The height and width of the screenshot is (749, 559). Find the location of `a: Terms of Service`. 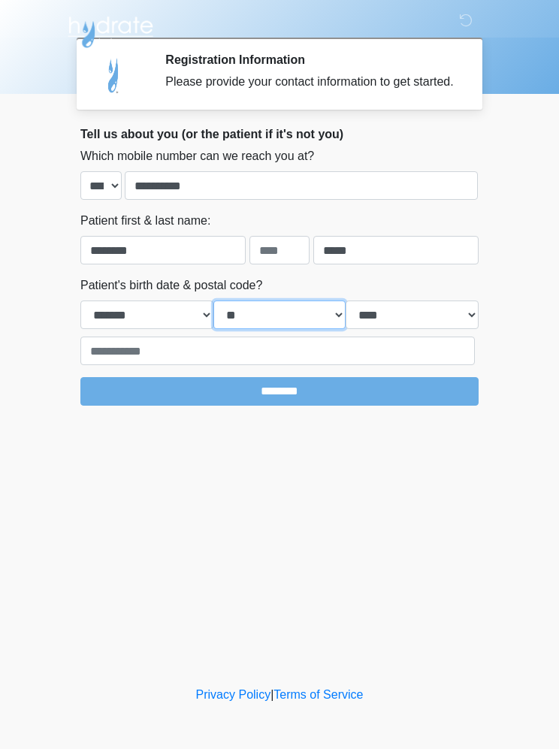

a: Terms of Service is located at coordinates (318, 694).